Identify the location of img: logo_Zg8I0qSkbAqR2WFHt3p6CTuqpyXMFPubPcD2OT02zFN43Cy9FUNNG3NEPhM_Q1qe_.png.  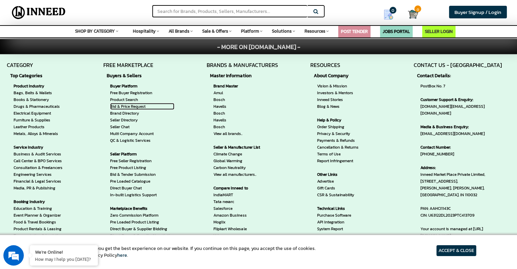
(20, 42).